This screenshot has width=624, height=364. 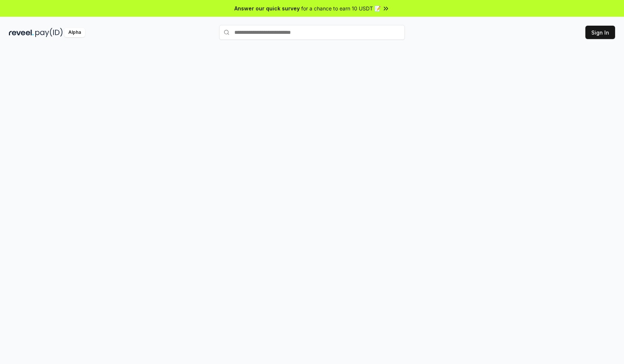 I want to click on img: pay_id, so click(x=49, y=33).